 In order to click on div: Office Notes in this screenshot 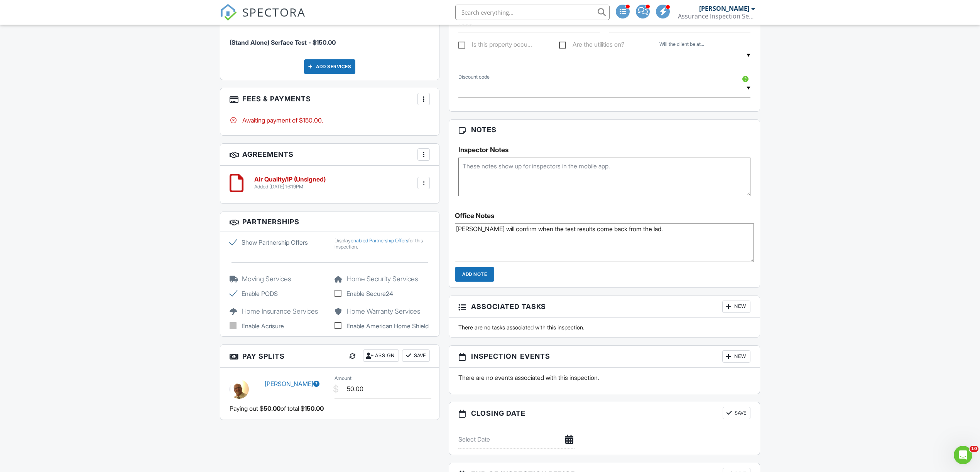, I will do `click(604, 216)`.